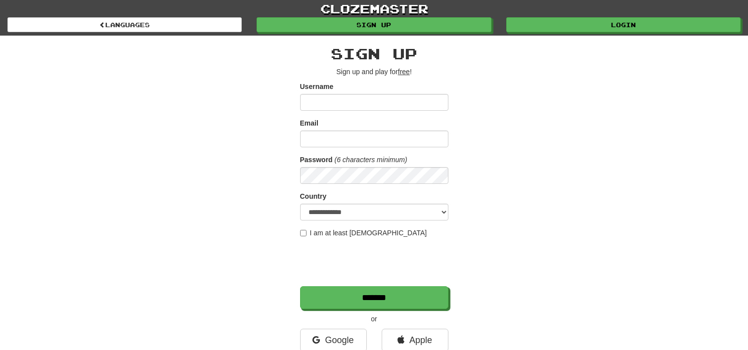 This screenshot has height=350, width=748. I want to click on em: (6 characters minimum), so click(371, 160).